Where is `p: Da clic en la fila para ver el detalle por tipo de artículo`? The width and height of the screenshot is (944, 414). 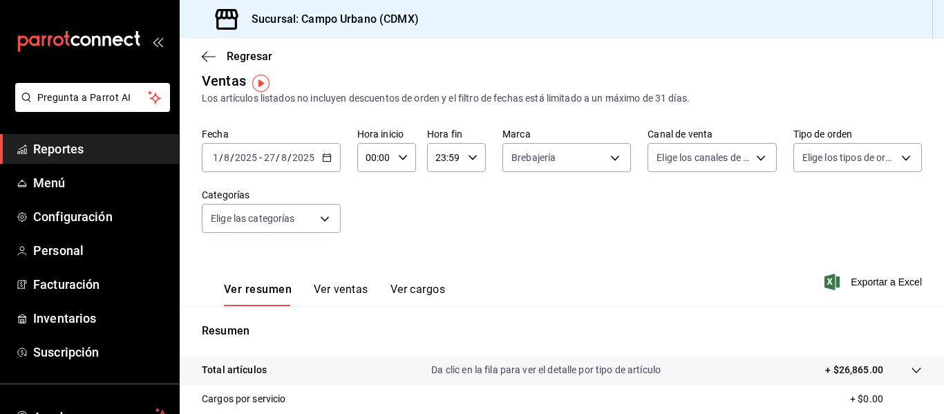 p: Da clic en la fila para ver el detalle por tipo de artículo is located at coordinates (546, 370).